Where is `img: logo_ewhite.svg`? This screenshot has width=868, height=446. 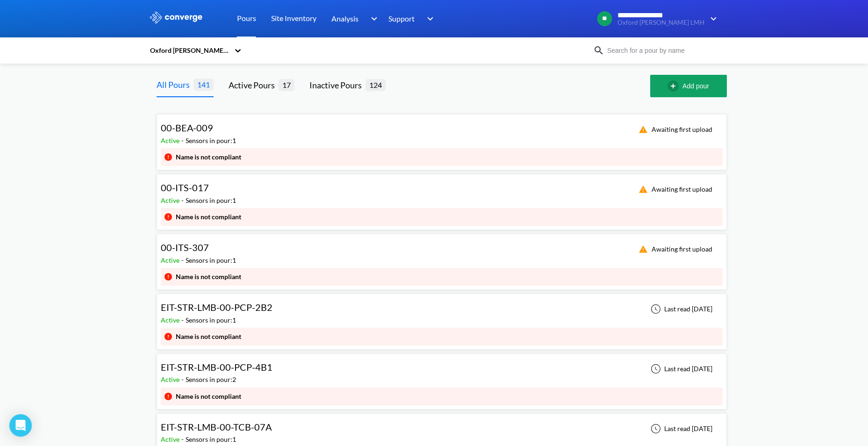 img: logo_ewhite.svg is located at coordinates (177, 17).